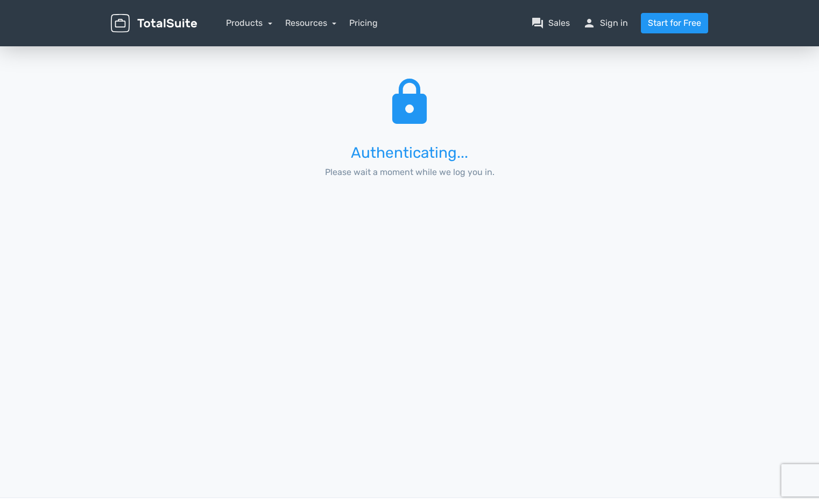  What do you see at coordinates (410, 153) in the screenshot?
I see `h3: Authenticating...` at bounding box center [410, 153].